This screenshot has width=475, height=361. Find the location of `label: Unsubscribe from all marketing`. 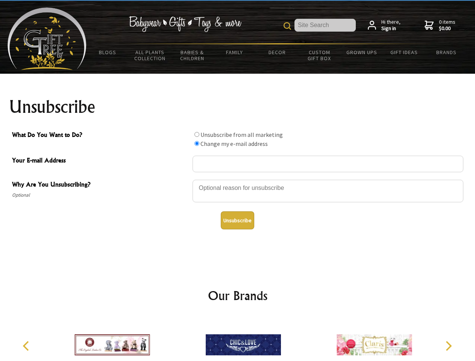

label: Unsubscribe from all marketing is located at coordinates (242, 135).